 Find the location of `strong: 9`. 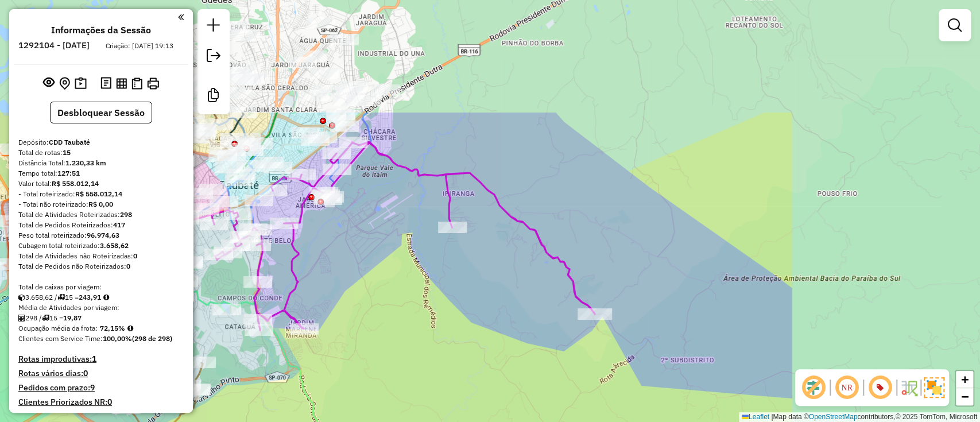

strong: 9 is located at coordinates (92, 388).